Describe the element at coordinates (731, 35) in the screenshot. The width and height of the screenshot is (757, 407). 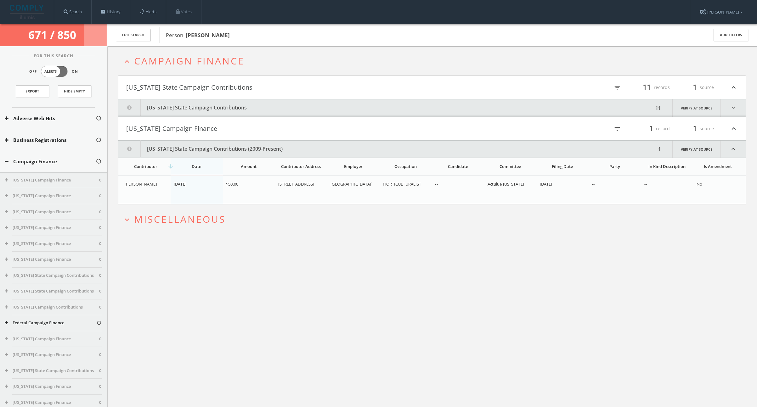
I see `button: Add Filters` at that location.